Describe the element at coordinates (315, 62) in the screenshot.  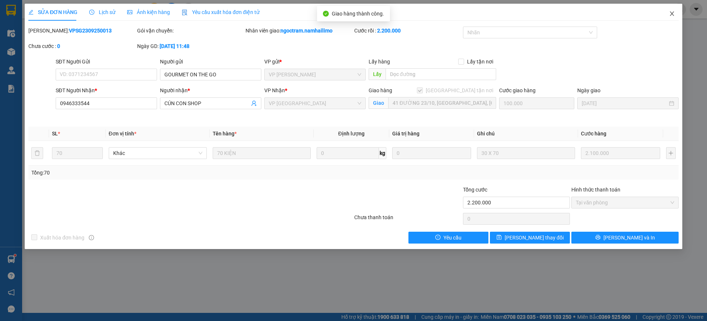
I see `div: VP gửi` at that location.